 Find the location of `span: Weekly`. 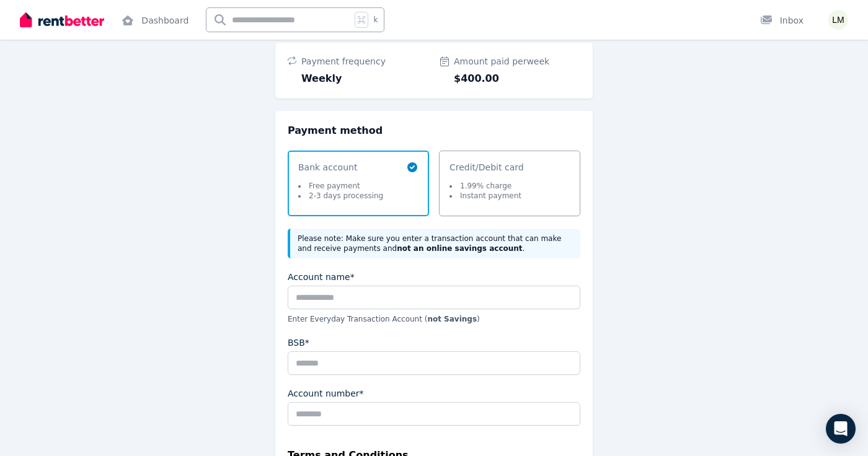

span: Weekly is located at coordinates (365, 79).